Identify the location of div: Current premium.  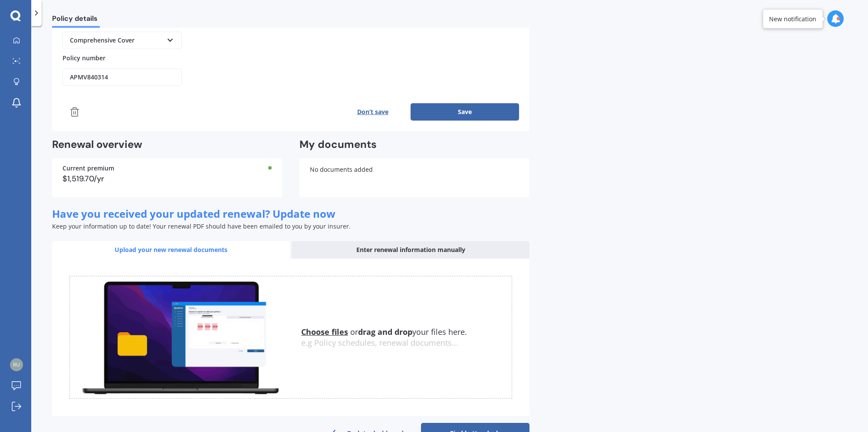
(167, 168).